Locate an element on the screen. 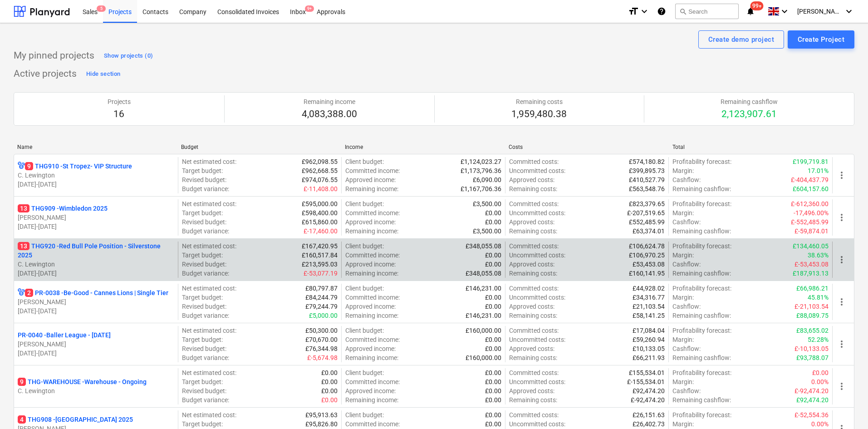 The image size is (868, 429). p: £167,420.95 is located at coordinates (320, 246).